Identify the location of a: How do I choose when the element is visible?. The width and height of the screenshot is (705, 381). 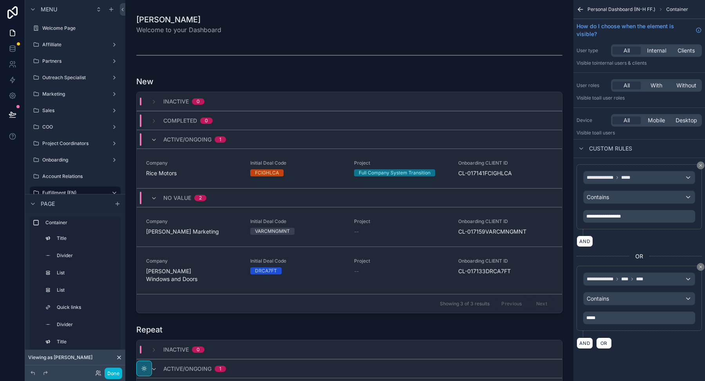
(639, 30).